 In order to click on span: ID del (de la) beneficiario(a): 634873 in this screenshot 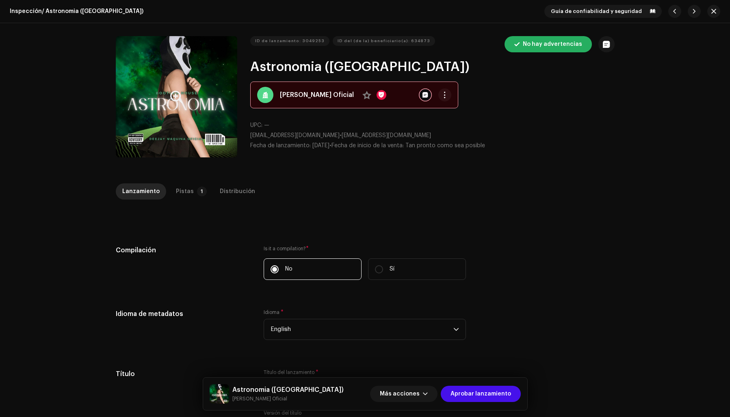, I will do `click(384, 41)`.